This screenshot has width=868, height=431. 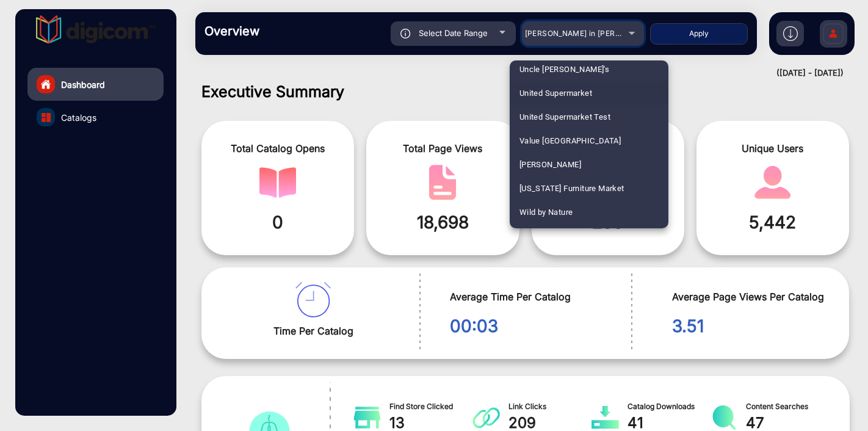 I want to click on span: United Supermarket Test, so click(x=565, y=117).